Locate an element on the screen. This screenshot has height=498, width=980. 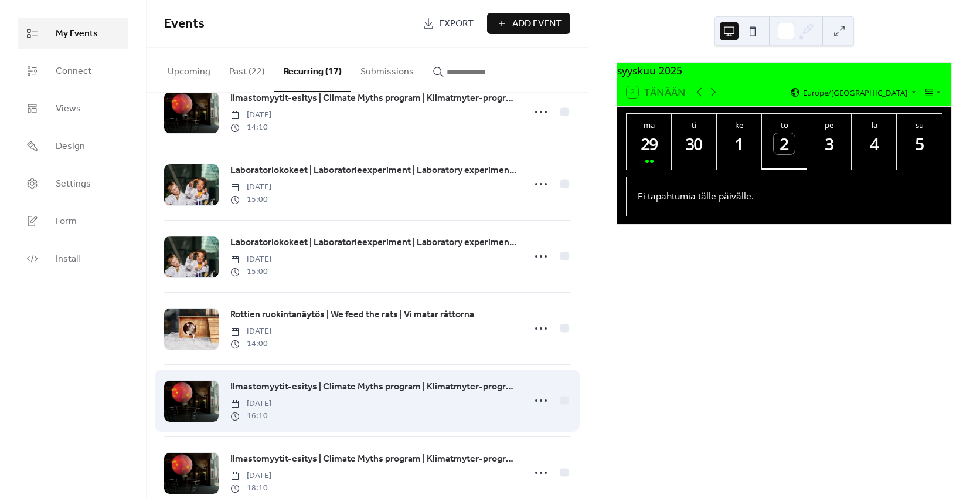
a: Add Event is located at coordinates (529, 24).